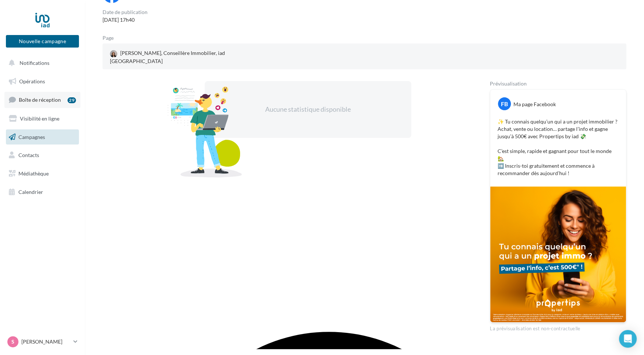  What do you see at coordinates (43, 192) in the screenshot?
I see `a: Calendrier` at bounding box center [43, 192].